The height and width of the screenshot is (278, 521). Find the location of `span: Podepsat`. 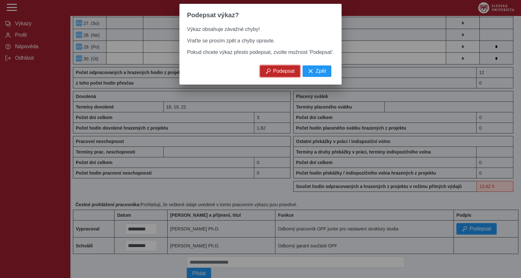

span: Podepsat is located at coordinates (284, 71).